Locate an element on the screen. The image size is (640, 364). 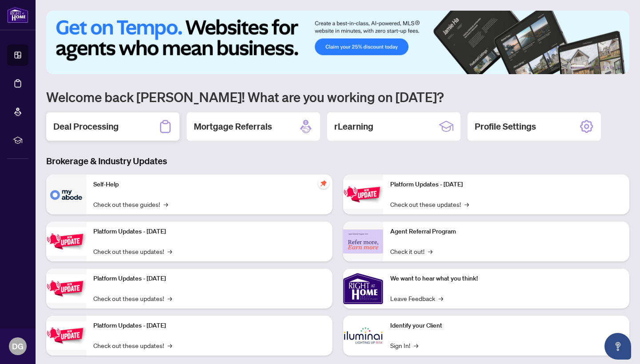
button: 3 is located at coordinates (597, 67).